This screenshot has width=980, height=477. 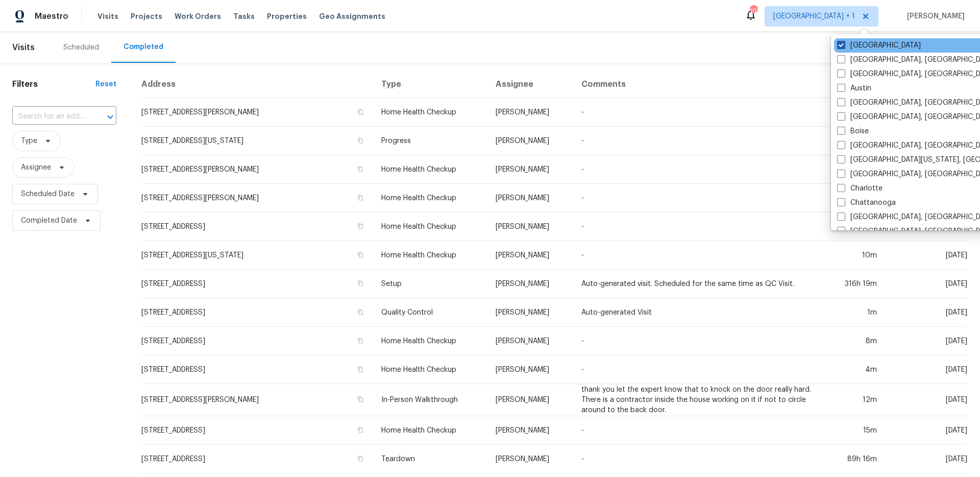 What do you see at coordinates (106, 84) in the screenshot?
I see `div: Reset` at bounding box center [106, 84].